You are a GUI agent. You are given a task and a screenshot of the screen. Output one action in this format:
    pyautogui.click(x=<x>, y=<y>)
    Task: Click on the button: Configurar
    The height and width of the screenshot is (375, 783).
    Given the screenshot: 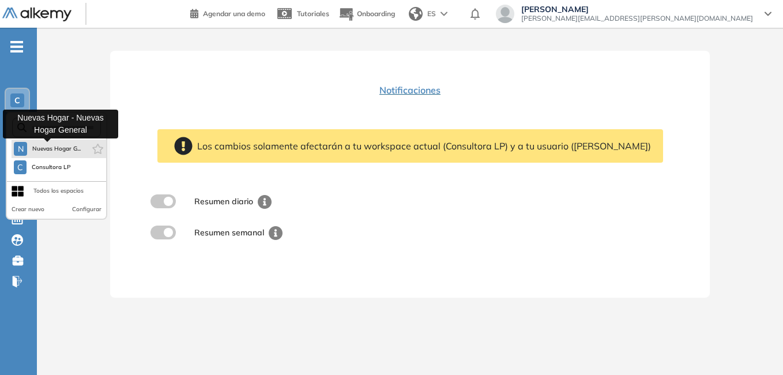 What is the action you would take?
    pyautogui.click(x=86, y=209)
    